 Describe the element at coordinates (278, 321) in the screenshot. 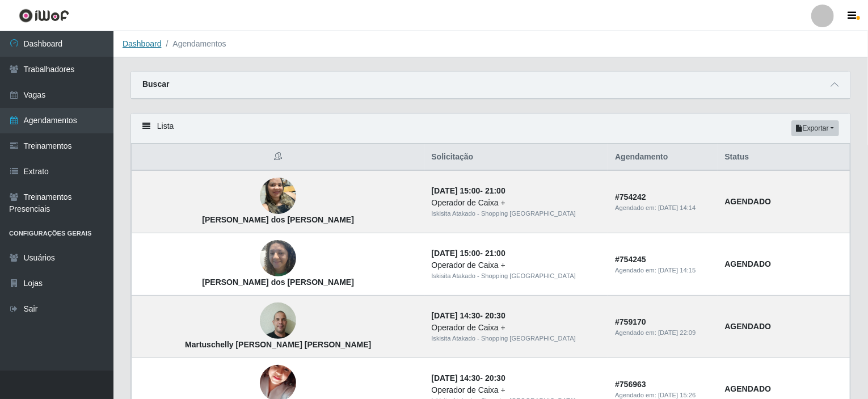

I see `img: Martuschelly Ferreira da Silva` at that location.